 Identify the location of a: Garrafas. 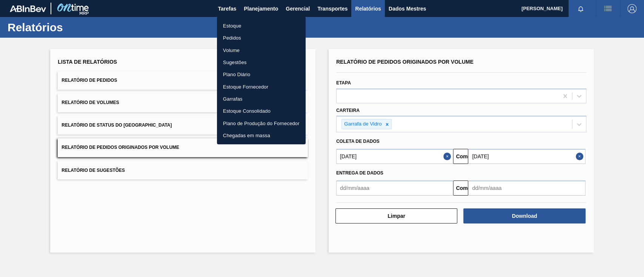
(261, 99).